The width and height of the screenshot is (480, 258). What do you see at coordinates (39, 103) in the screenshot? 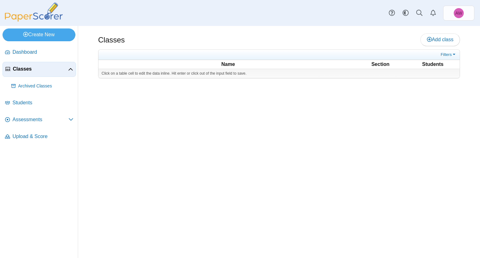
I see `a: Students` at bounding box center [39, 103].